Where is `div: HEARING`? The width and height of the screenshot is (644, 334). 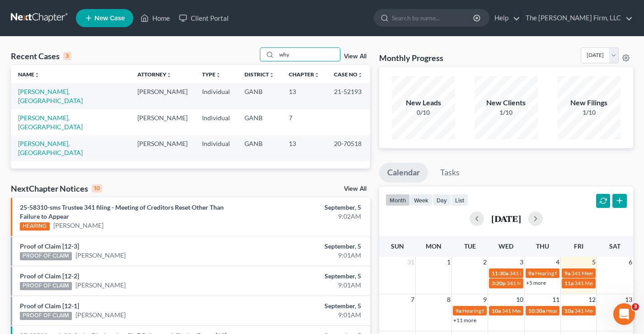
div: HEARING is located at coordinates (35, 226).